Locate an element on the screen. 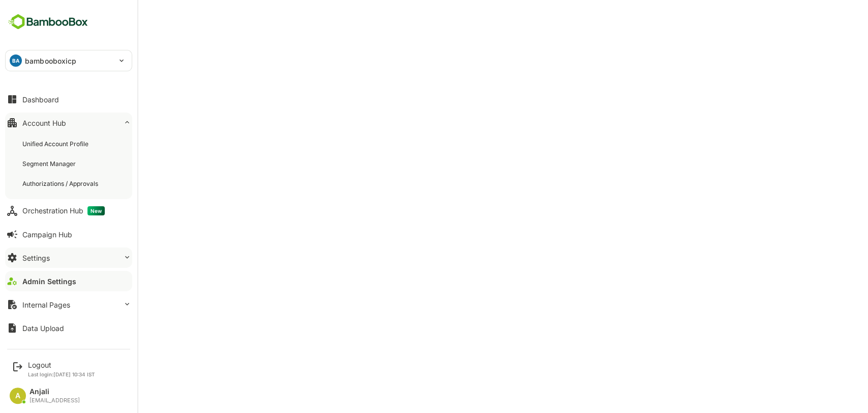 Image resolution: width=868 pixels, height=413 pixels. button: Dashboard is located at coordinates (69, 99).